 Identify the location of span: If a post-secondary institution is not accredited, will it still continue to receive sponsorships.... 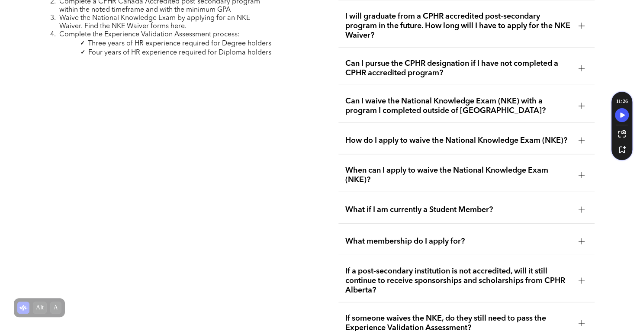
(458, 281).